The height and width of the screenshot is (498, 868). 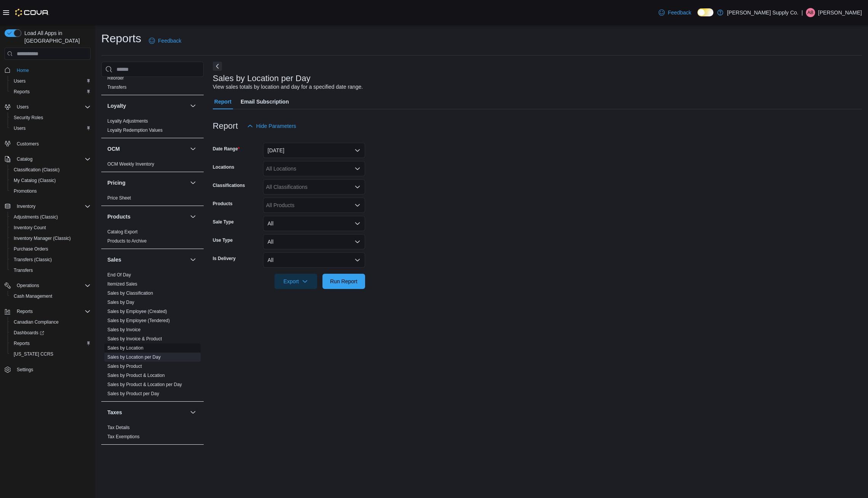 I want to click on span: Adjustments (Classic), so click(x=51, y=217).